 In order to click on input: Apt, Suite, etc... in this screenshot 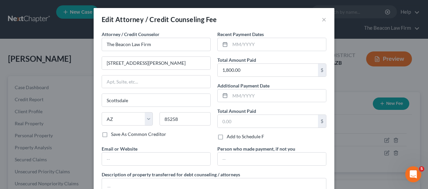, I will do `click(156, 82)`.